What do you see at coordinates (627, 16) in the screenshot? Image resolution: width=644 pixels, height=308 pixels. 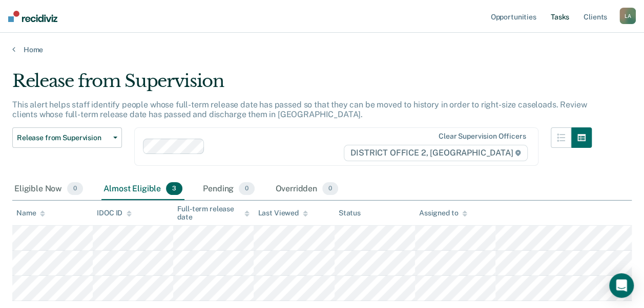 I see `button: LA` at bounding box center [627, 16].